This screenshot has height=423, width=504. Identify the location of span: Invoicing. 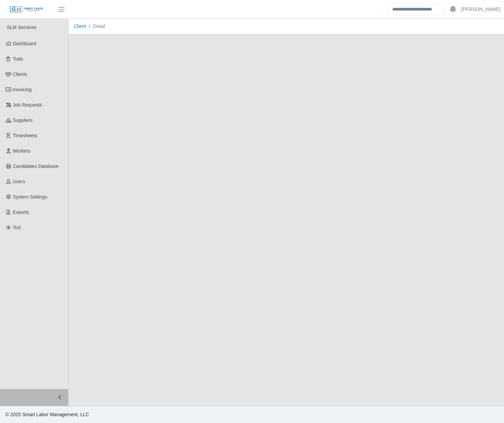
(22, 90).